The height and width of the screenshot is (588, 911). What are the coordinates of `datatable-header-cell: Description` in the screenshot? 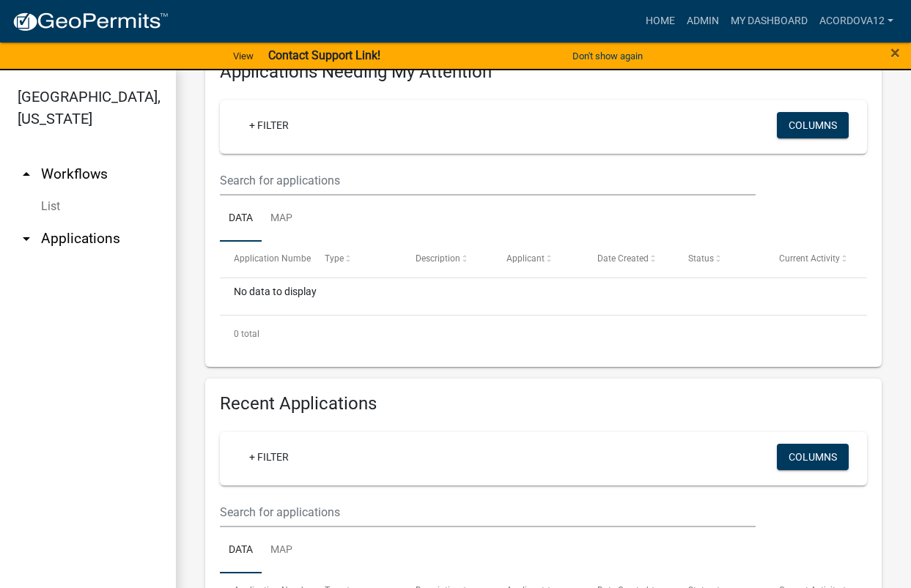 It's located at (448, 259).